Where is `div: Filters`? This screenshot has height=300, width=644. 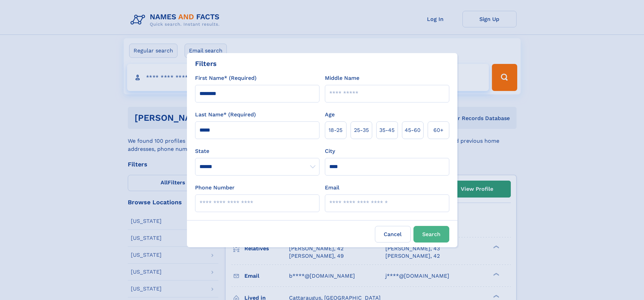 div: Filters is located at coordinates (206, 64).